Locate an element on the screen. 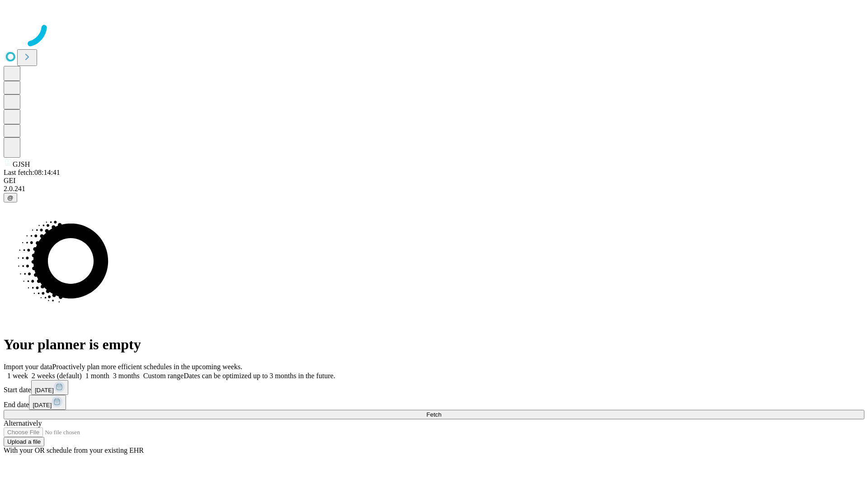 The height and width of the screenshot is (488, 868). span: 2 weeks (default) is located at coordinates (57, 375).